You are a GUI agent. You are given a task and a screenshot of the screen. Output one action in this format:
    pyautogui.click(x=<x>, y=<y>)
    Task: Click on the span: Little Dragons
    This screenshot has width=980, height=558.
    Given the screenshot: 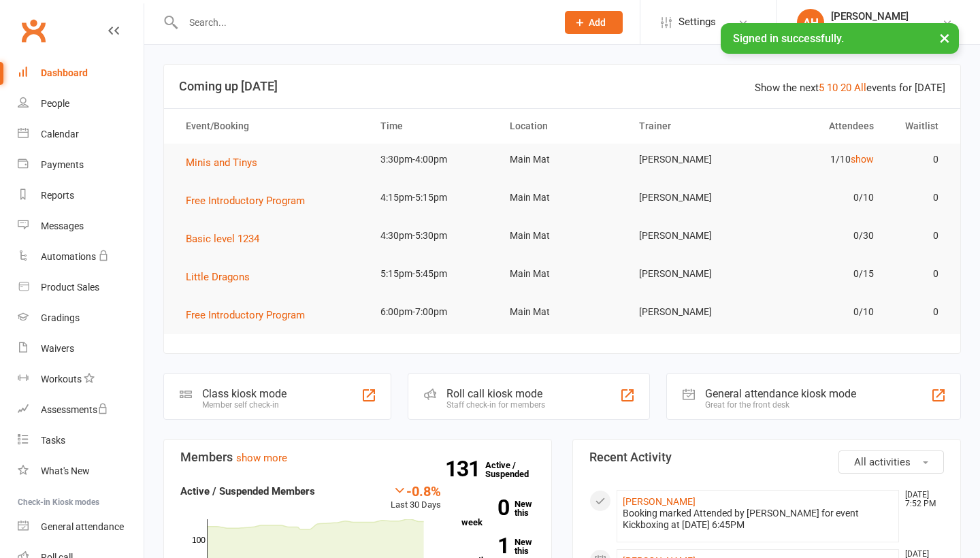 What is the action you would take?
    pyautogui.click(x=218, y=277)
    